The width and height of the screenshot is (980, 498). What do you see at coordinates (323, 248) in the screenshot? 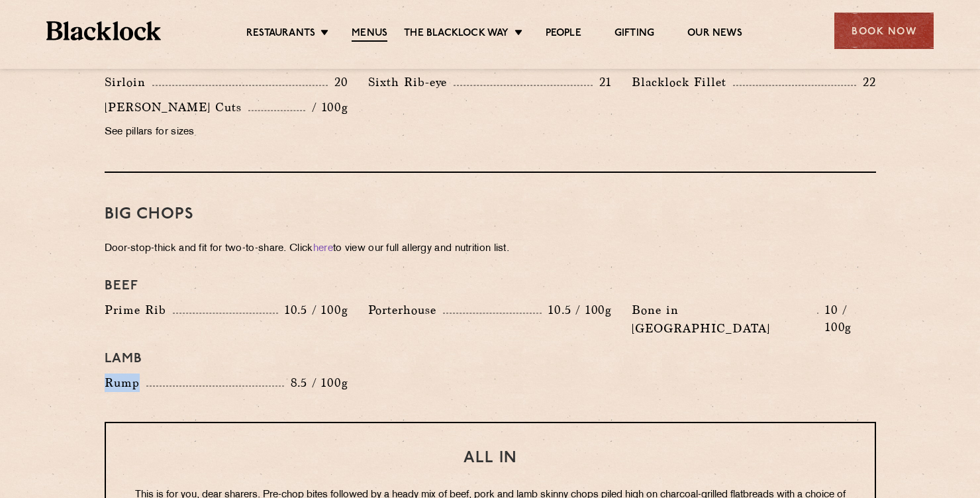
I see `a: here` at bounding box center [323, 248].